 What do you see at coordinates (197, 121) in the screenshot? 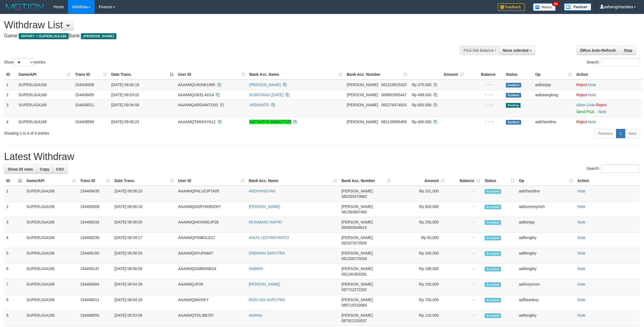
I see `span: AAAAMQTARASYA12` at bounding box center [197, 121].